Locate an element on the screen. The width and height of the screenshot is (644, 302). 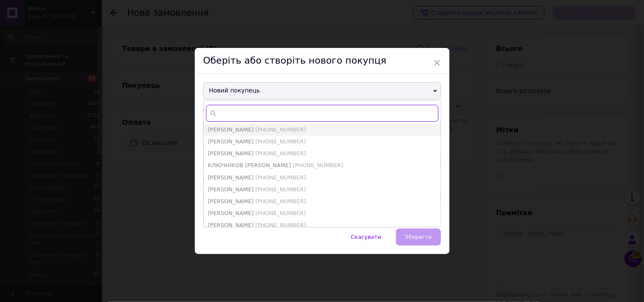
span: Скасувати is located at coordinates (366, 237).